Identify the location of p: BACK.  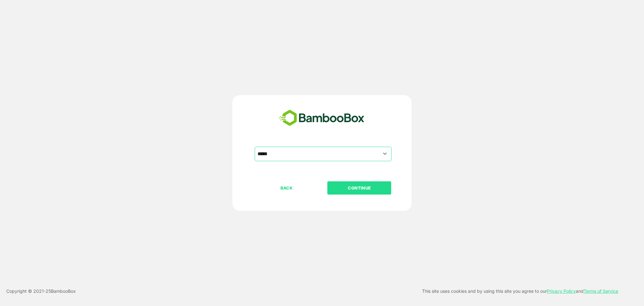
(287, 188).